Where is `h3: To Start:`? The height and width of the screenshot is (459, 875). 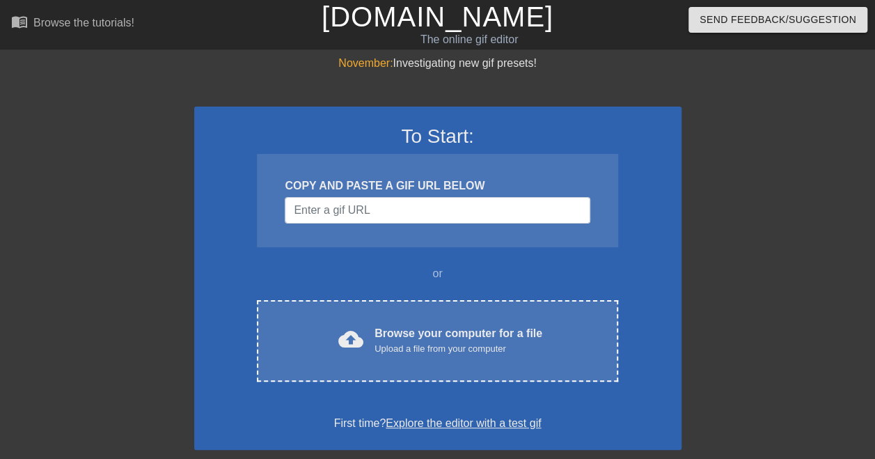
h3: To Start: is located at coordinates (438, 136).